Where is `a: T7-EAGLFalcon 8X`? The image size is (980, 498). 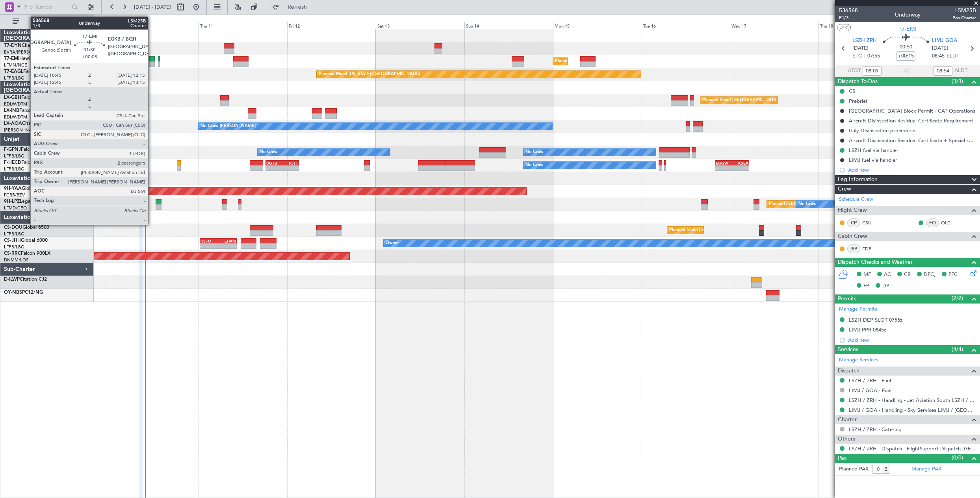
a: T7-EAGLFalcon 8X is located at coordinates (25, 72).